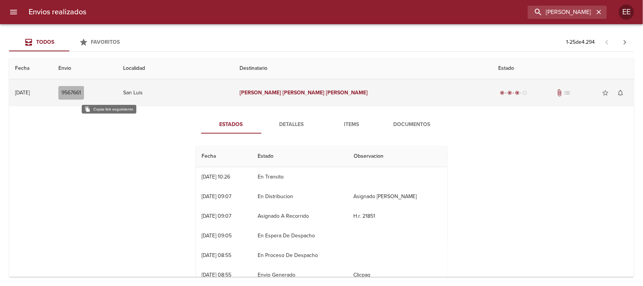 This screenshot has height=286, width=643. I want to click on span: Detalles, so click(292, 124).